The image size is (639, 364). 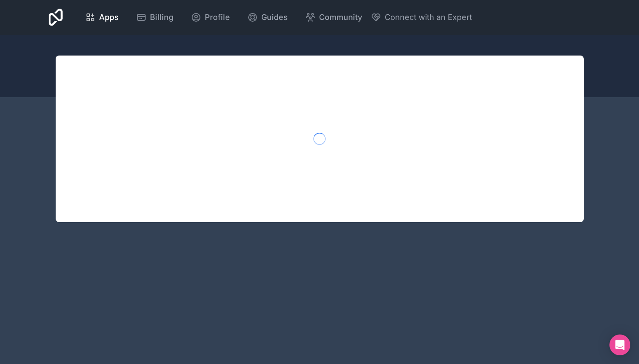 What do you see at coordinates (109, 17) in the screenshot?
I see `span: Apps` at bounding box center [109, 17].